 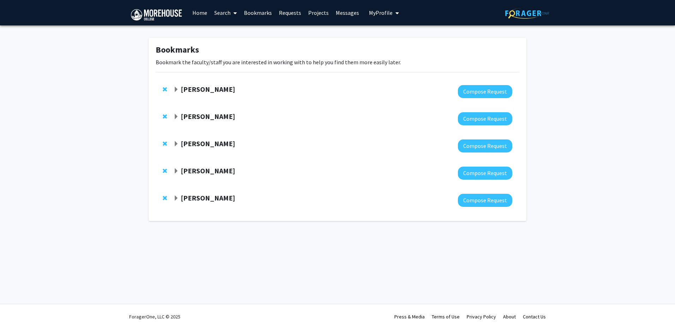 What do you see at coordinates (156, 15) in the screenshot?
I see `img: Morehouse College Logo` at bounding box center [156, 15].